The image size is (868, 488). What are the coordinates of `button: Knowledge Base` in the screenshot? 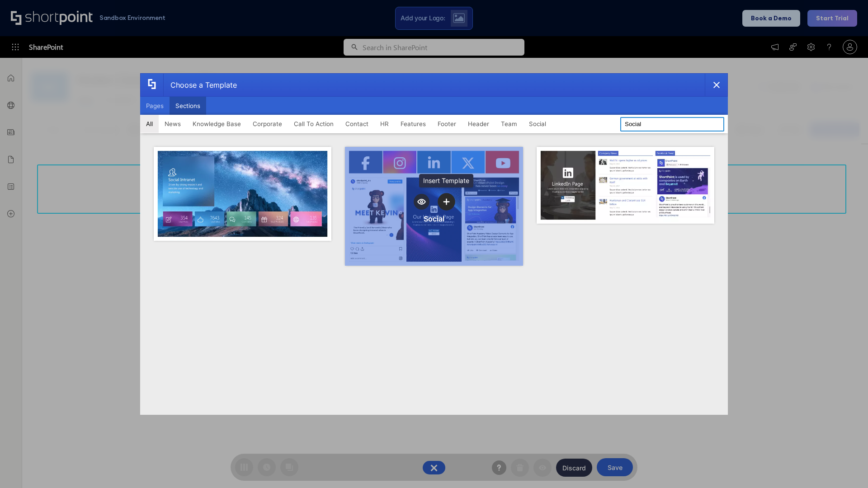 It's located at (217, 124).